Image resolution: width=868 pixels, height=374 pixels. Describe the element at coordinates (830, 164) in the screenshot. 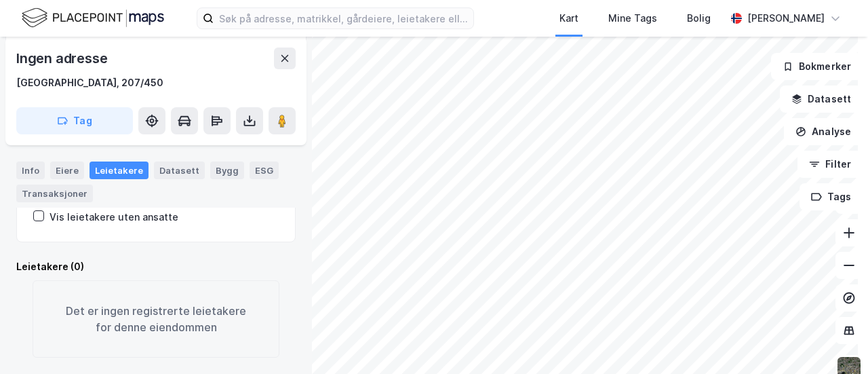

I see `button: Filter` at that location.